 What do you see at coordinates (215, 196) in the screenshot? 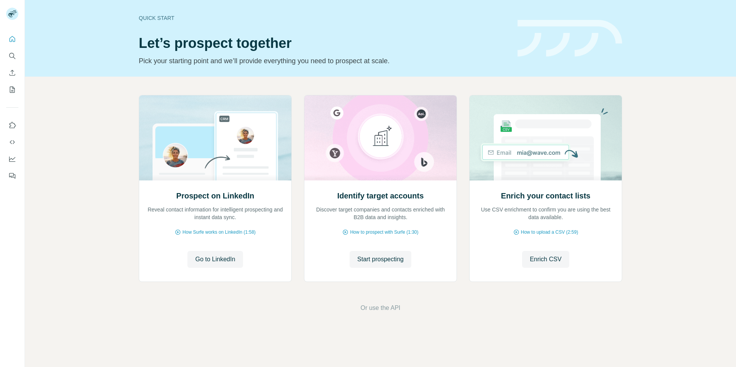
I see `h2: Prospect on LinkedIn` at bounding box center [215, 196].